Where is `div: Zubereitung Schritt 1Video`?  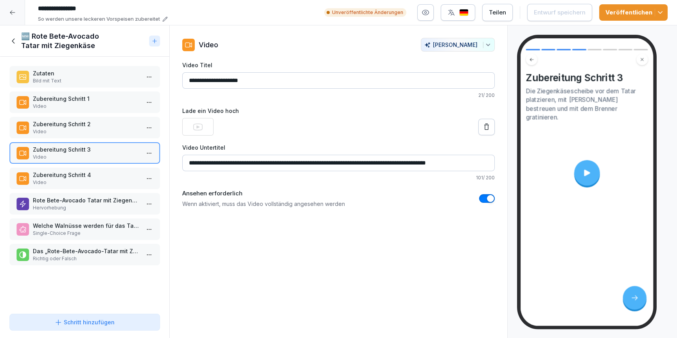
div: Zubereitung Schritt 1Video is located at coordinates (85, 102).